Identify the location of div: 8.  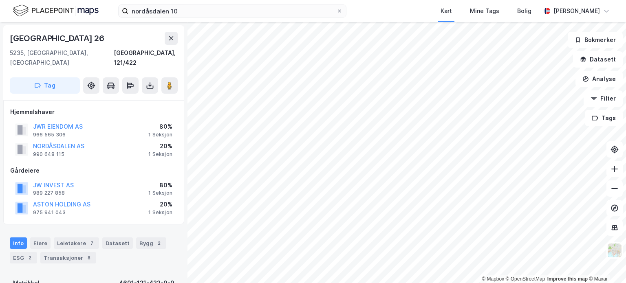
(89, 258).